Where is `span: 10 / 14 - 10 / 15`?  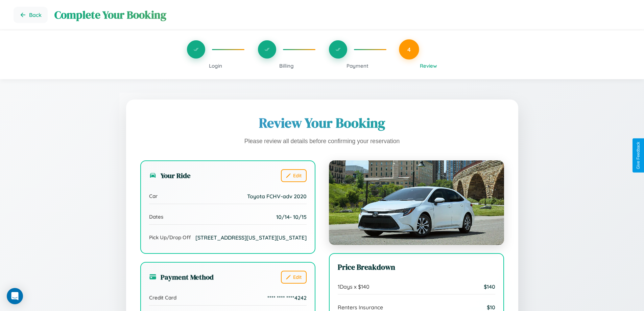
span: 10 / 14 - 10 / 15 is located at coordinates (291, 217).